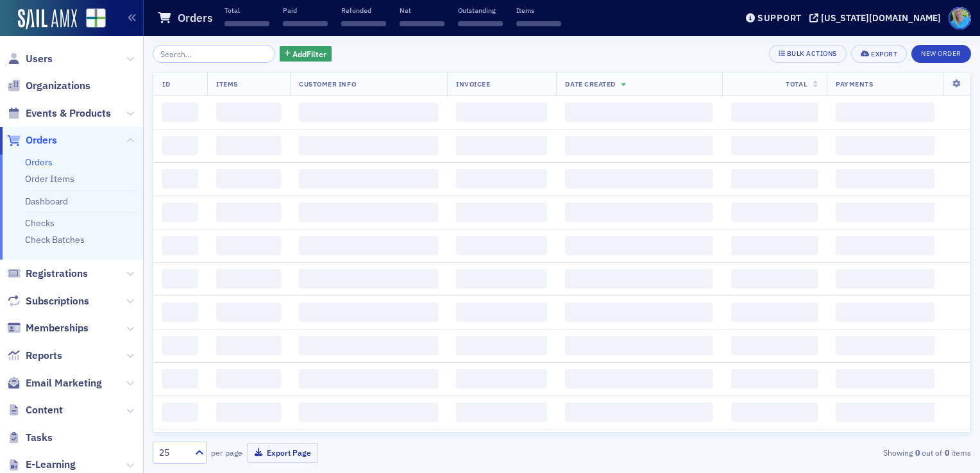 Image resolution: width=980 pixels, height=473 pixels. I want to click on a: Dashboard, so click(46, 201).